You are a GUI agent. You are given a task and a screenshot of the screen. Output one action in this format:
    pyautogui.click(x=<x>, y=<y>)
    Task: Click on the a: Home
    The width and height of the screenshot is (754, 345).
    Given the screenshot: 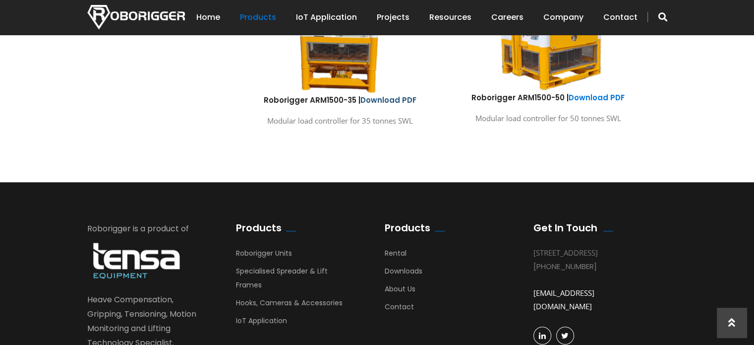 What is the action you would take?
    pyautogui.click(x=208, y=17)
    